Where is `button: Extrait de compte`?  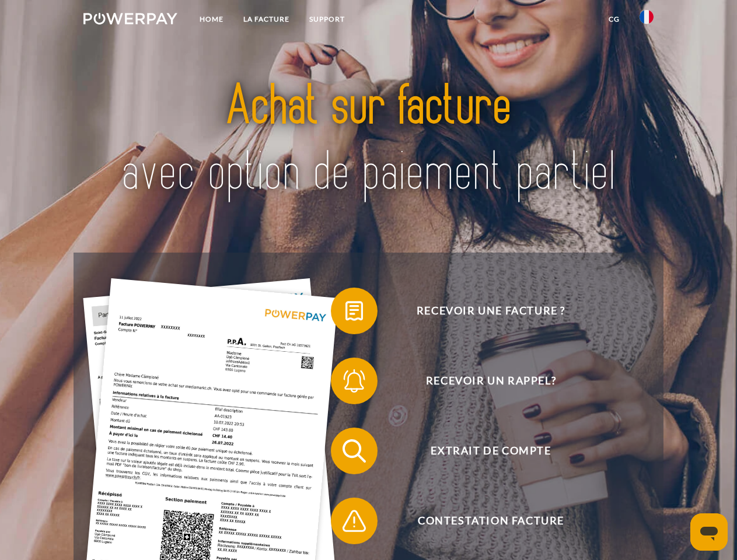
button: Extrait de compte is located at coordinates (482, 451).